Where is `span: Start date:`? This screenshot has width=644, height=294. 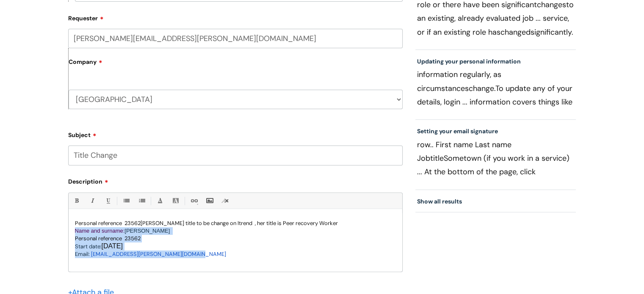 span: Start date: is located at coordinates (88, 246).